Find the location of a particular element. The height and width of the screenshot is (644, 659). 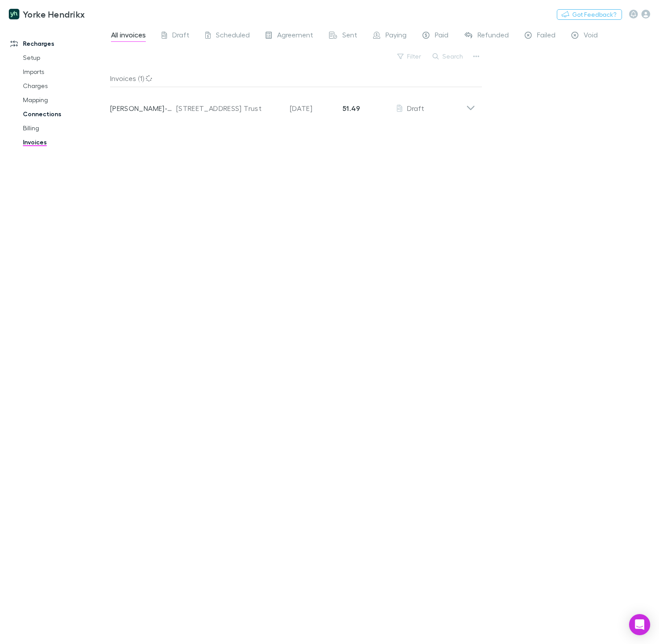

span: Scheduled is located at coordinates (232, 36).